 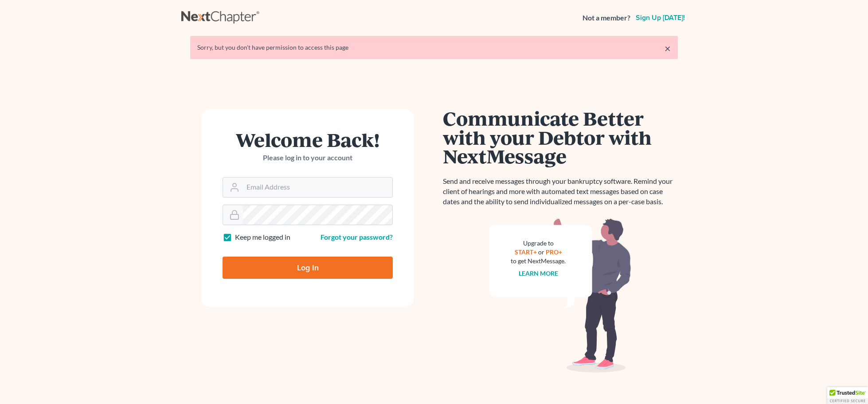 I want to click on div: TrustedSite Certified, so click(x=848, y=395).